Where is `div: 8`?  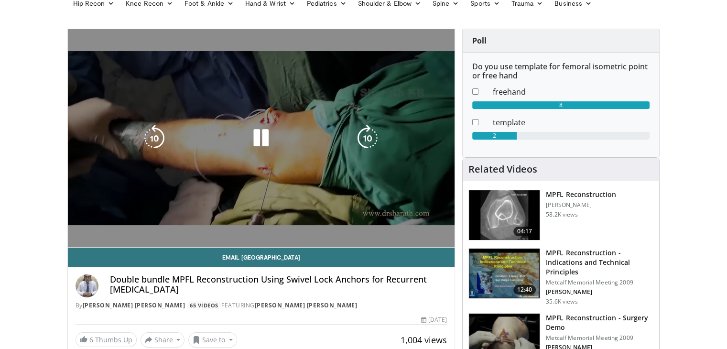 div: 8 is located at coordinates (561, 105).